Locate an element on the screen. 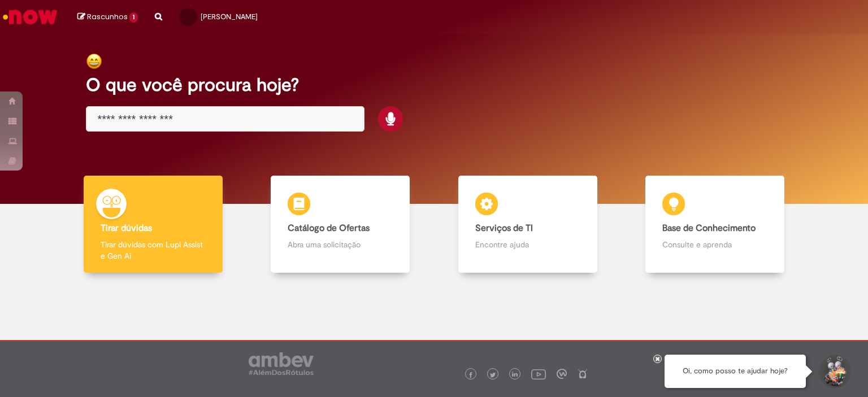 This screenshot has width=868, height=397. button: Iniciar Conversa de Suporte is located at coordinates (834, 371).